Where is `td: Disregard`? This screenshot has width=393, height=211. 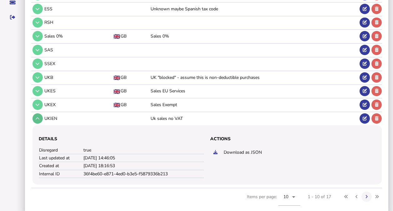
td: Disregard is located at coordinates (61, 150).